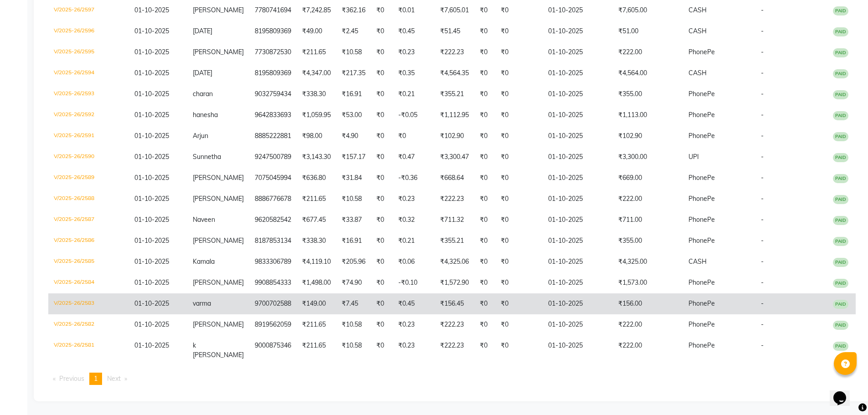 The image size is (868, 415). I want to click on span: Arjun, so click(200, 136).